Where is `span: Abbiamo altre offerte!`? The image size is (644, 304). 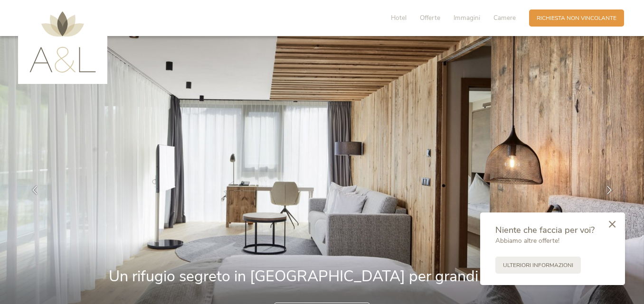
span: Abbiamo altre offerte! is located at coordinates (527, 240).